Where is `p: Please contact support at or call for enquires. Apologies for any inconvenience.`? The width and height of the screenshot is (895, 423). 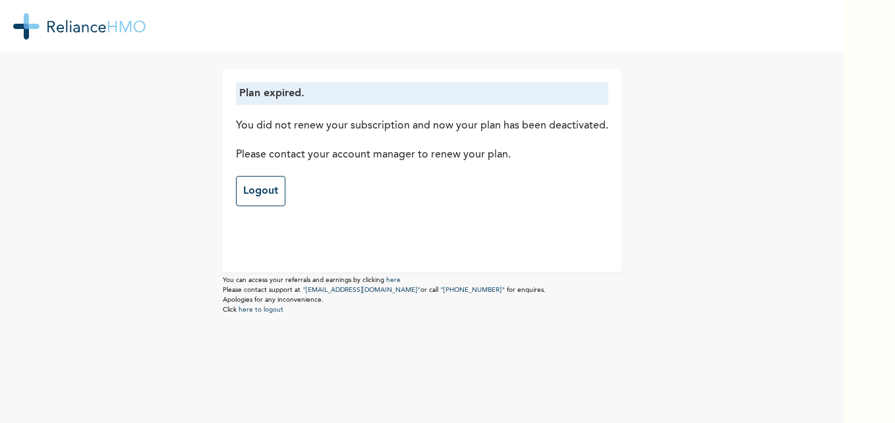 p: Please contact support at or call for enquires. Apologies for any inconvenience. is located at coordinates (422, 295).